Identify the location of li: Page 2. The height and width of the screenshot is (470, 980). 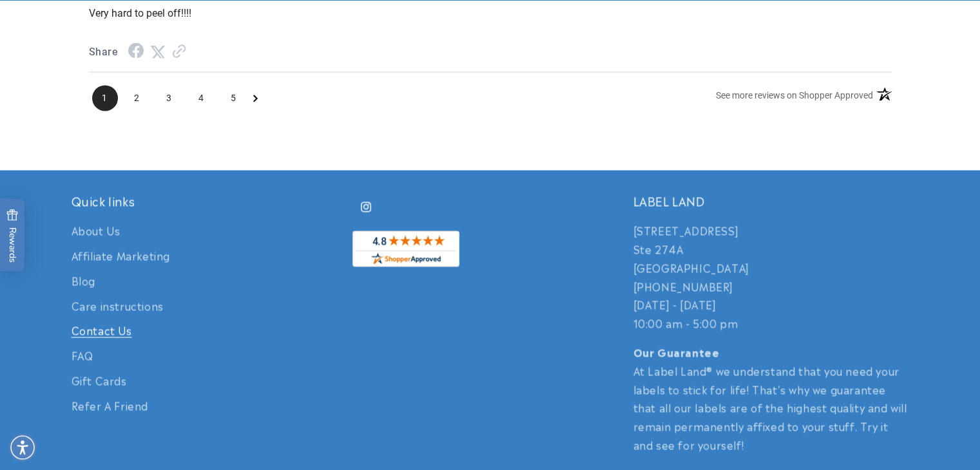
(137, 98).